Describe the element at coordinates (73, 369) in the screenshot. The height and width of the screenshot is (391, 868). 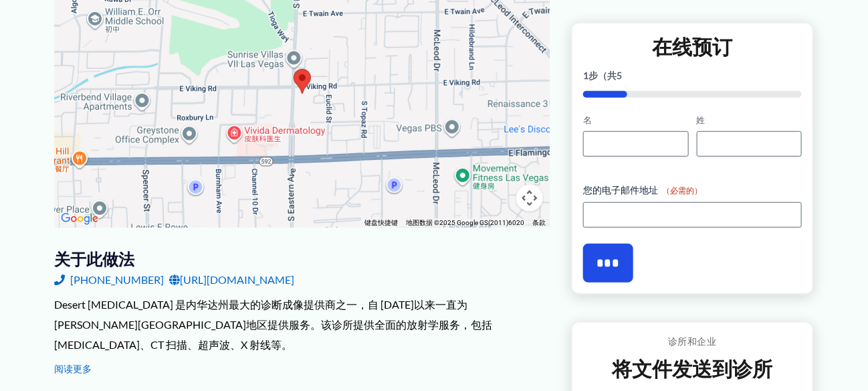
I see `button: 阅读更多` at that location.